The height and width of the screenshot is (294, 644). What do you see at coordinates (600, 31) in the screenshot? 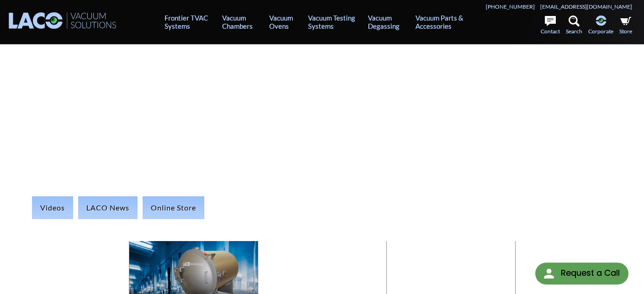
I see `span: Corporate` at bounding box center [600, 31].